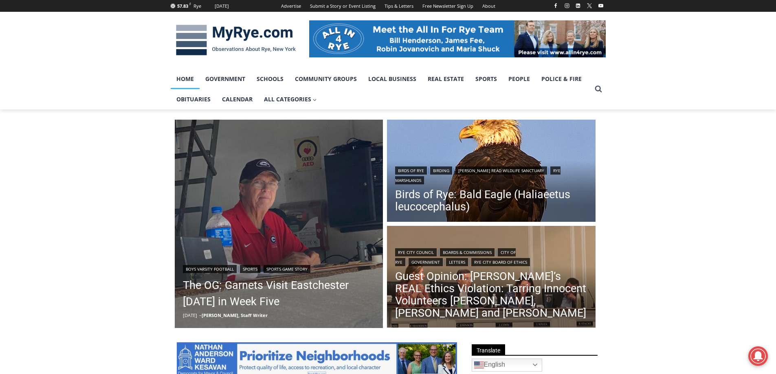  Describe the element at coordinates (279, 224) in the screenshot. I see `a: Read More The OG: Garnets Visit Eastchester Today in Week Five` at that location.